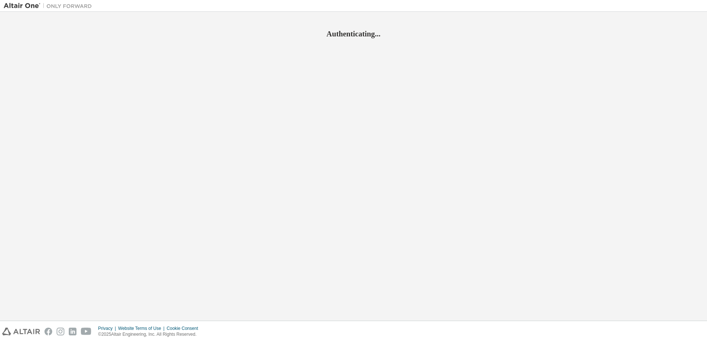 This screenshot has width=707, height=342. What do you see at coordinates (142, 328) in the screenshot?
I see `div: Website Terms of Use` at bounding box center [142, 328].